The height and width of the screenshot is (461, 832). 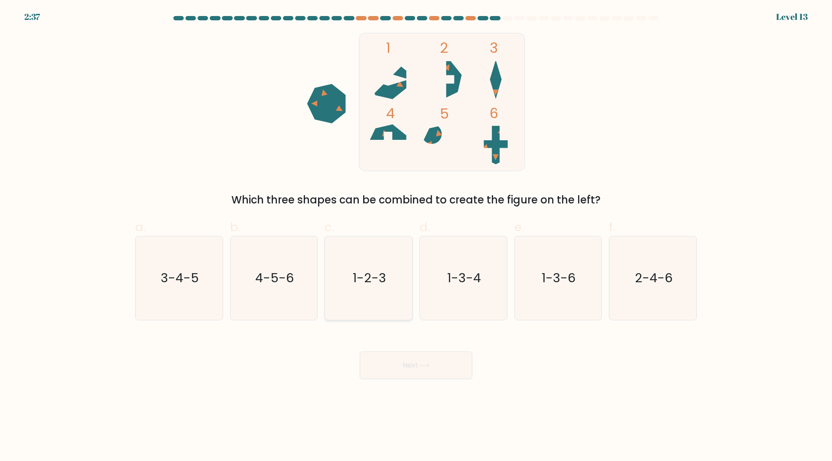 What do you see at coordinates (140, 227) in the screenshot?
I see `span: a.` at bounding box center [140, 227].